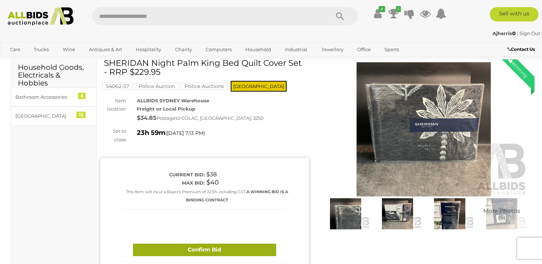  Describe the element at coordinates (258, 49) in the screenshot. I see `a: Household` at that location.